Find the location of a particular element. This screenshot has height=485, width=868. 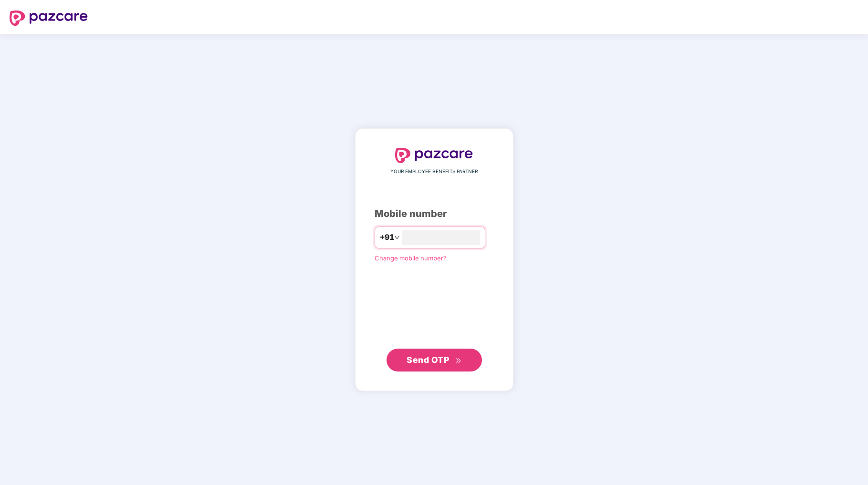

span: Change mobile number? is located at coordinates (410, 258).